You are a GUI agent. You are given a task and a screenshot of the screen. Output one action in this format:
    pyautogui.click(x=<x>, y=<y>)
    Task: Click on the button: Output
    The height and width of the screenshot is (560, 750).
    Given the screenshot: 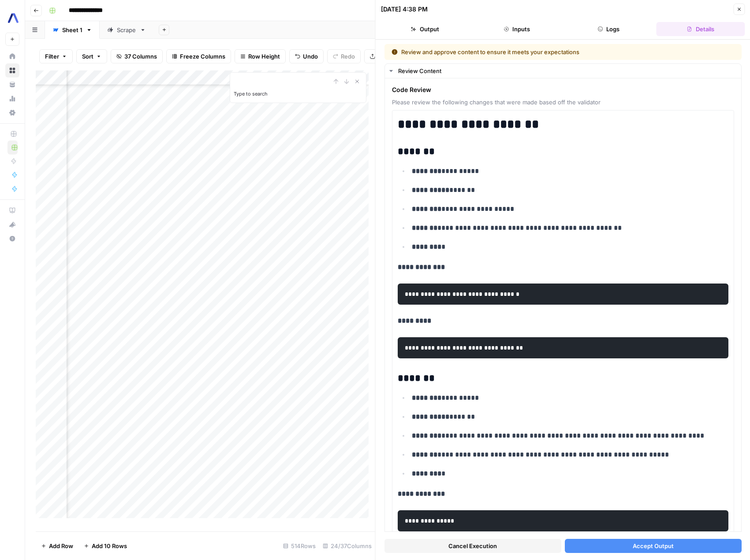 What is the action you would take?
    pyautogui.click(x=425, y=29)
    